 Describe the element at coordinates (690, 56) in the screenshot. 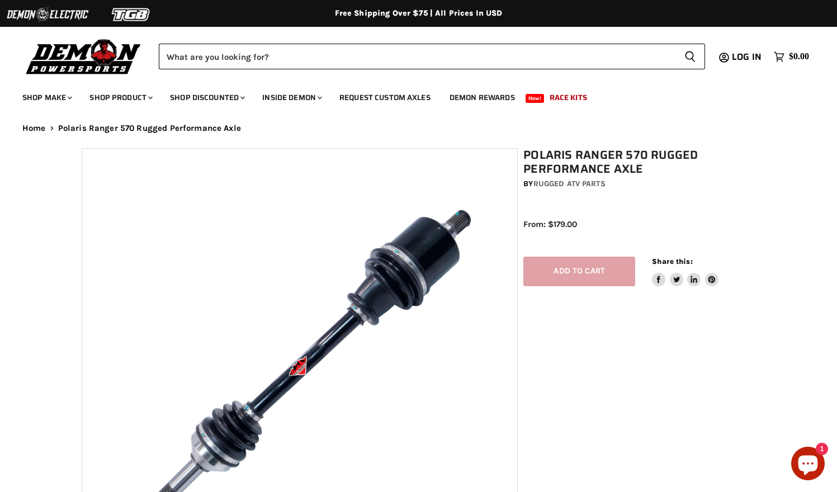

I see `button: Search` at that location.